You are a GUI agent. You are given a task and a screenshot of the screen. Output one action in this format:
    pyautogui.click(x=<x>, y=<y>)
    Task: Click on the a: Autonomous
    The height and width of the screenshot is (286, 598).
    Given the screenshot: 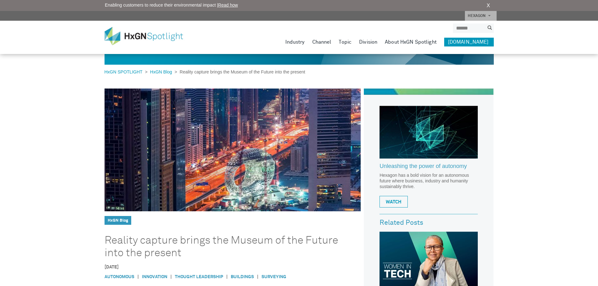 What is the action you would take?
    pyautogui.click(x=119, y=277)
    